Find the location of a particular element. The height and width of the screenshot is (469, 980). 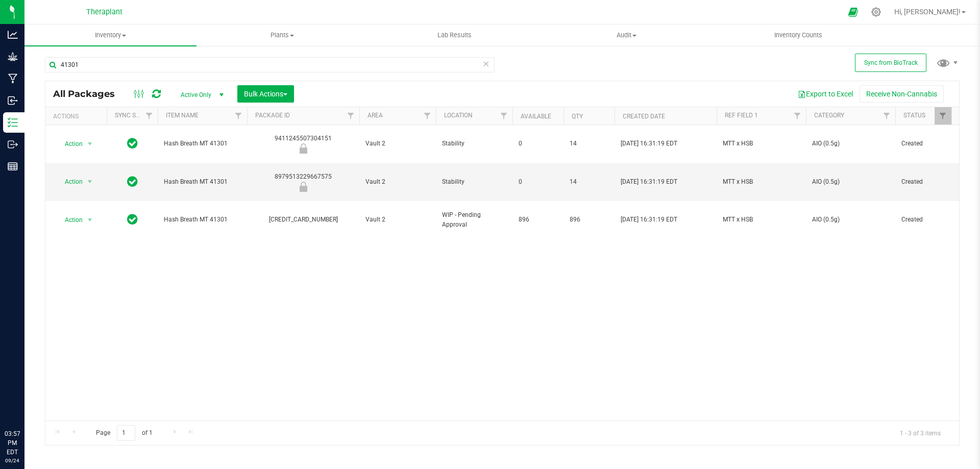

span: Open Ecommerce Menu is located at coordinates (853, 11).